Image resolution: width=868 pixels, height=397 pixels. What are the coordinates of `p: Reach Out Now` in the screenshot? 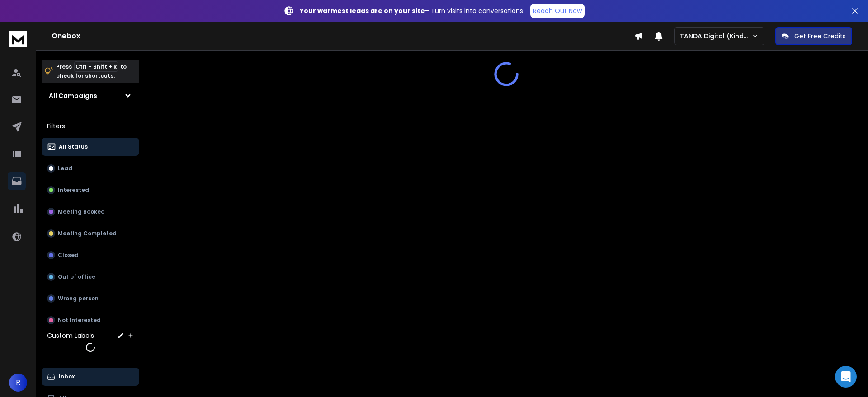 It's located at (557, 11).